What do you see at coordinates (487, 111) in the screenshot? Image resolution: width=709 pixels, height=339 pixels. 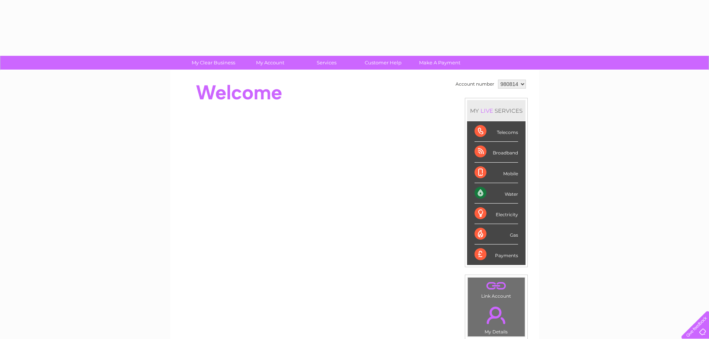 I see `div: LIVE` at bounding box center [487, 111].